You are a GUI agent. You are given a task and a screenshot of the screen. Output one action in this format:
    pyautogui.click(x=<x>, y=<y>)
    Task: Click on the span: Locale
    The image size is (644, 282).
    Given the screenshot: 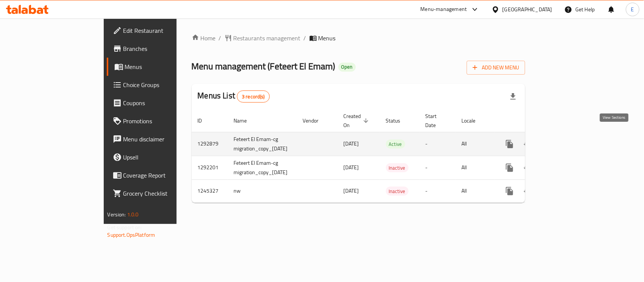 What is the action you would take?
    pyautogui.click(x=473, y=121)
    